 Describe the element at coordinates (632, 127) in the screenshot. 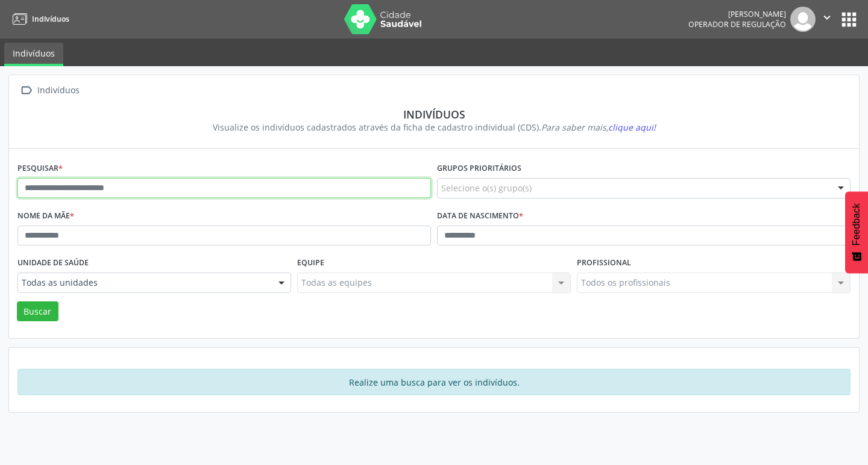

I see `span: clique aqui!` at that location.